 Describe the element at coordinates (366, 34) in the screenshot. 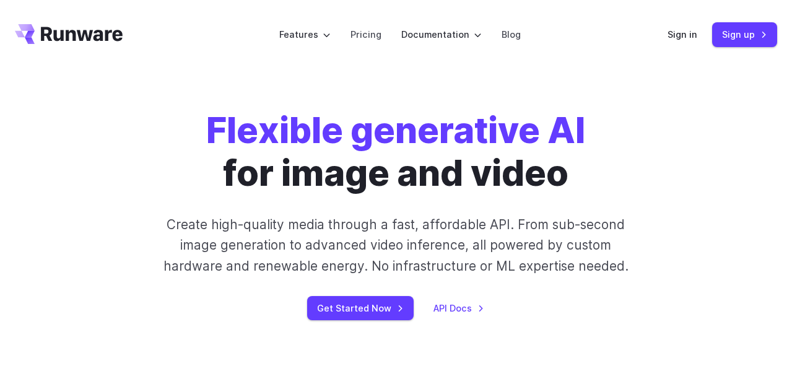

I see `a: Pricing` at that location.